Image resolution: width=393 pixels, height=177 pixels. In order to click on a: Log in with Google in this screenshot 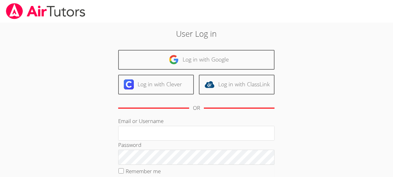, I will do `click(197, 59)`.